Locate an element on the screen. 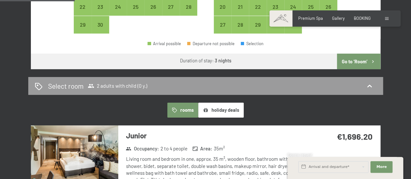 This screenshot has height=179, width=411. button: rooms is located at coordinates (183, 110).